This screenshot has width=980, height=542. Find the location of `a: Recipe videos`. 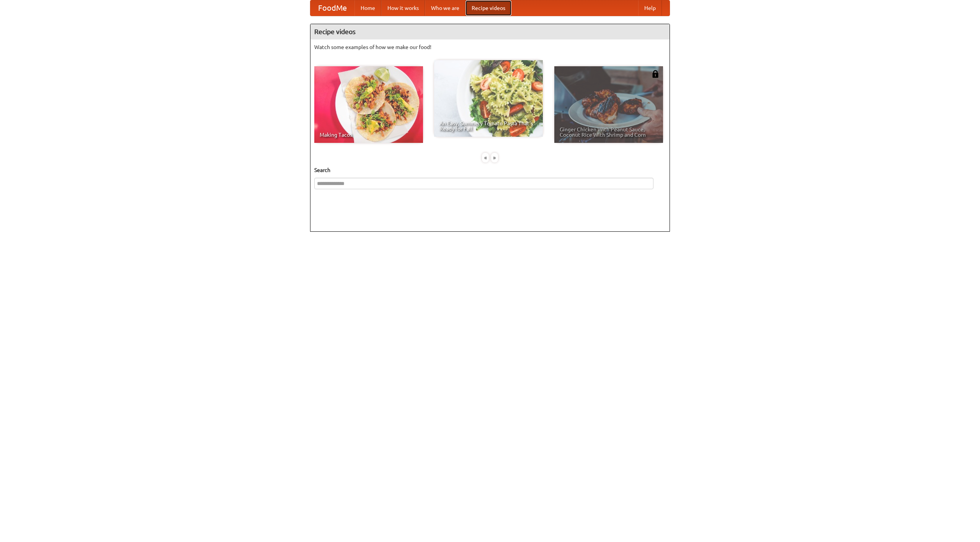

a: Recipe videos is located at coordinates (488, 8).